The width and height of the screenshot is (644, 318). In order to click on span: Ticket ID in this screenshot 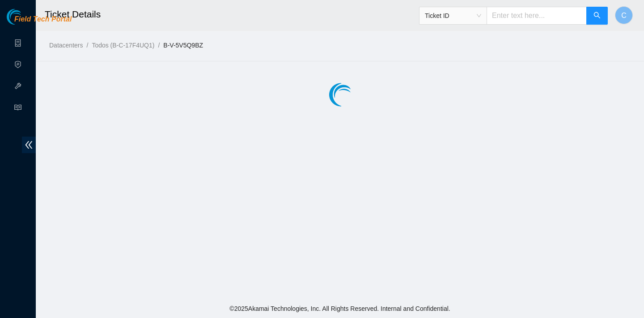, I will do `click(453, 16)`.